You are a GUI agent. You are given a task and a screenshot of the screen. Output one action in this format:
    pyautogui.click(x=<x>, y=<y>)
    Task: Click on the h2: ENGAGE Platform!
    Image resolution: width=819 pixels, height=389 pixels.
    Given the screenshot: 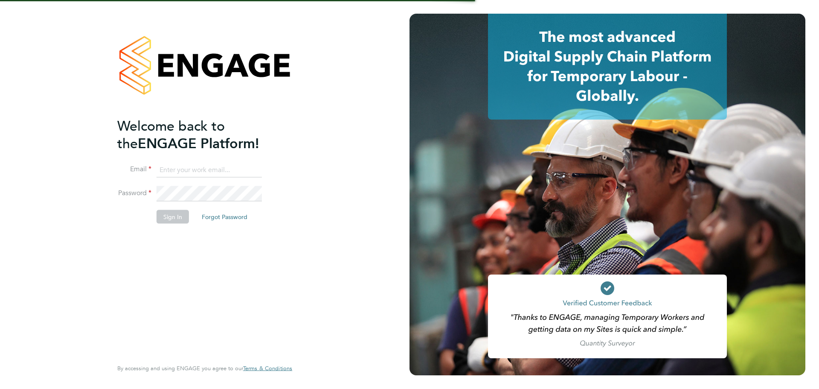 What is the action you would take?
    pyautogui.click(x=201, y=134)
    